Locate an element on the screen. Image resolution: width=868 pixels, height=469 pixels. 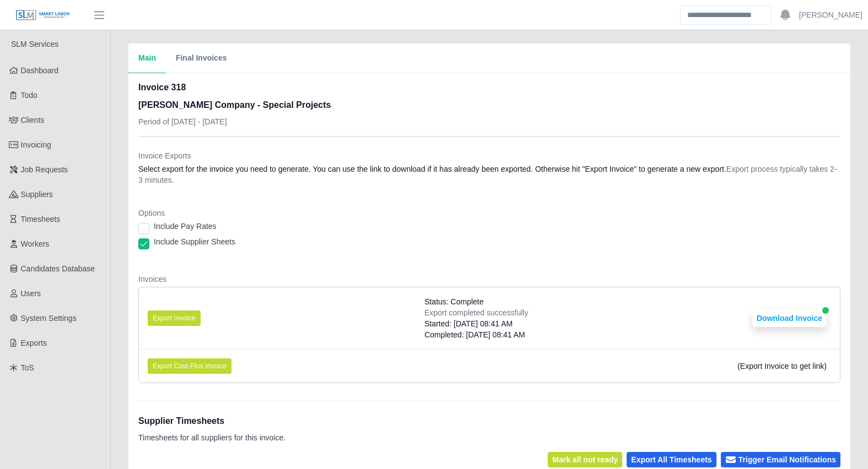
label: Include Supplier Sheets is located at coordinates (195, 242).